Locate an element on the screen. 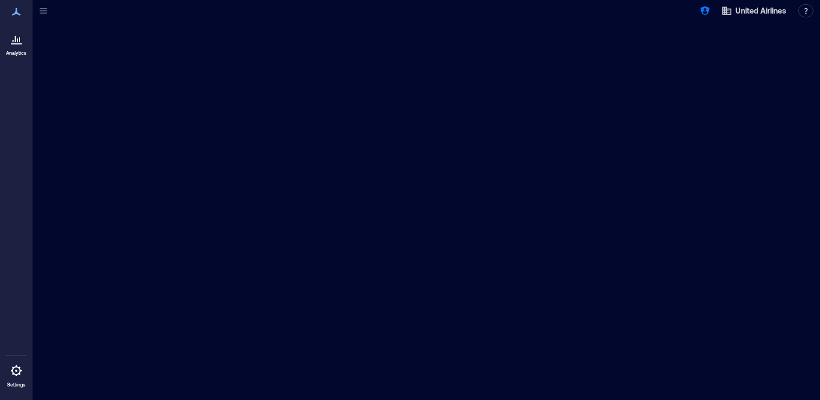 Image resolution: width=820 pixels, height=400 pixels. span: United Airlines is located at coordinates (761, 11).